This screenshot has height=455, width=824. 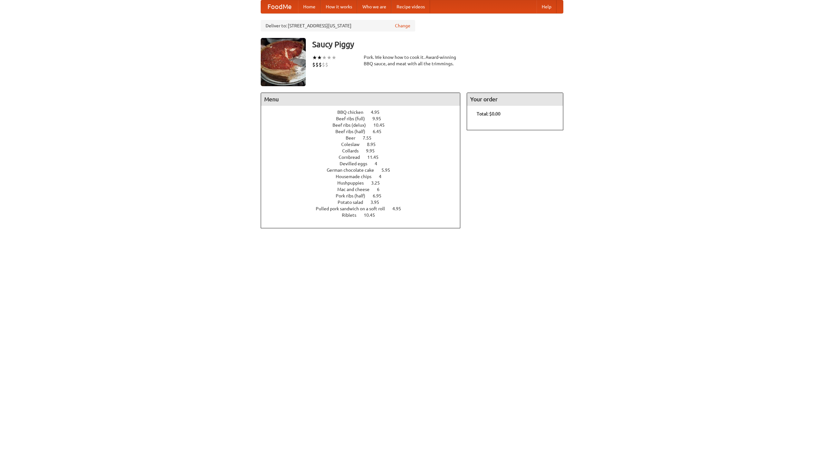 What do you see at coordinates (411, 7) in the screenshot?
I see `a: Recipe videos` at bounding box center [411, 7].